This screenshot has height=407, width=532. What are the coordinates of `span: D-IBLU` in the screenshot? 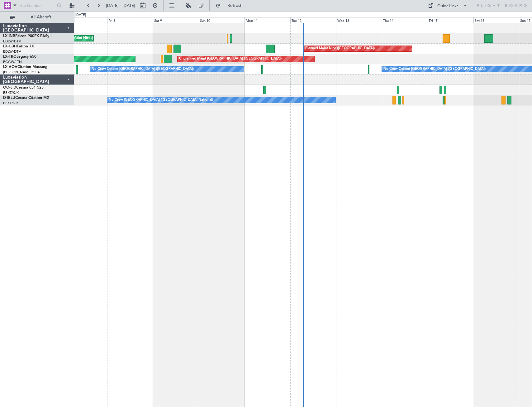 It's located at (9, 98).